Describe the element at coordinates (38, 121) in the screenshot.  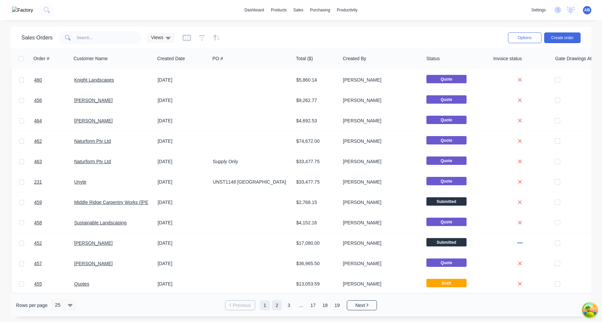
I see `span: 464` at that location.